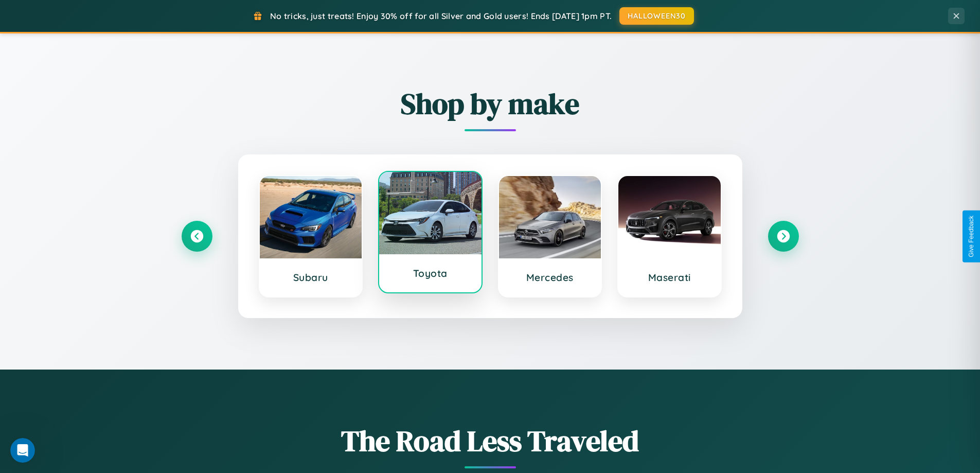 This screenshot has height=473, width=980. What do you see at coordinates (430, 274) in the screenshot?
I see `h3: Toyota` at bounding box center [430, 274].